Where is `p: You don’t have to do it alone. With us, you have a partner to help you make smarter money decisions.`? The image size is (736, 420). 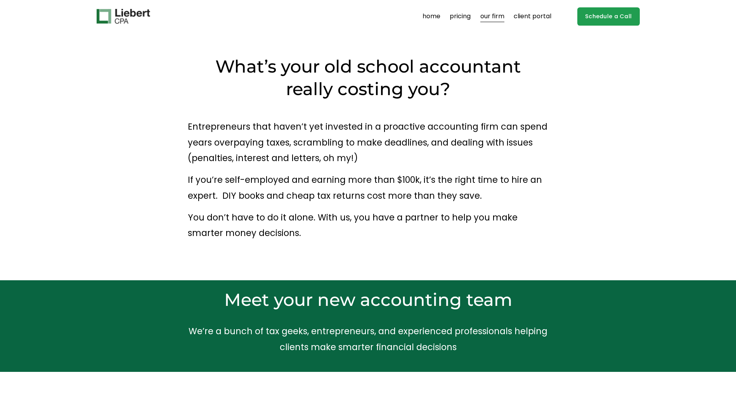
p: You don’t have to do it alone. With us, you have a partner to help you make smarter money decisions. is located at coordinates (368, 225).